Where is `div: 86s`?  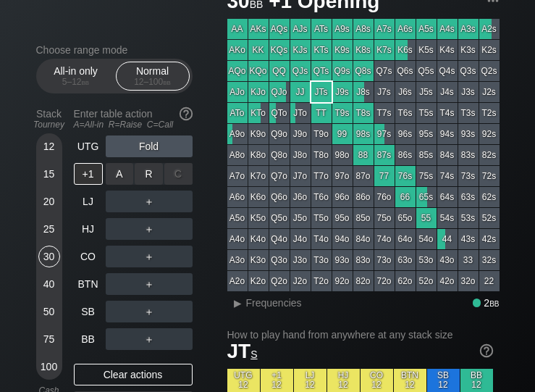
div: 86s is located at coordinates (406, 155).